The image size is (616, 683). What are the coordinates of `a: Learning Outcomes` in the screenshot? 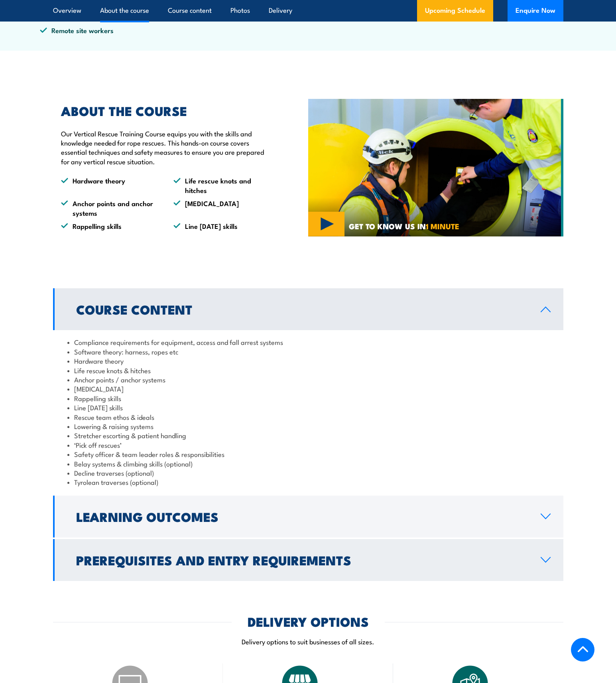 It's located at (308, 517).